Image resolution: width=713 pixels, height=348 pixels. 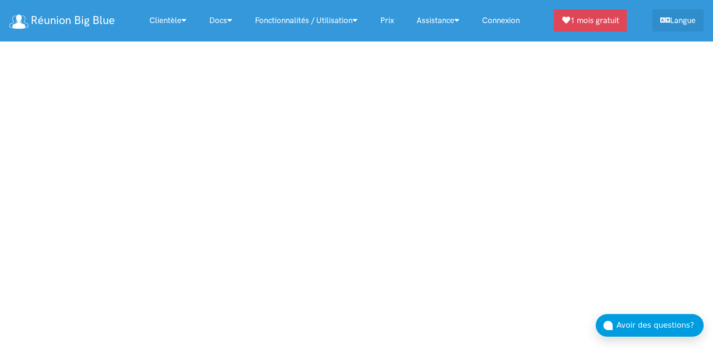 I want to click on a: Docs, so click(x=221, y=20).